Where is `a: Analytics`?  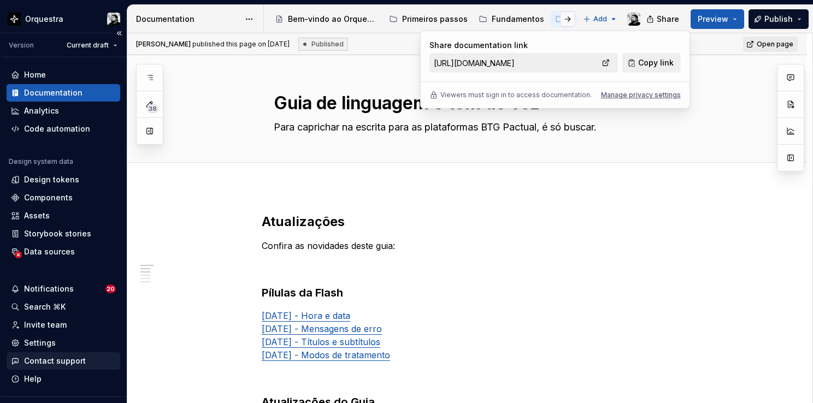
a: Analytics is located at coordinates (63, 111).